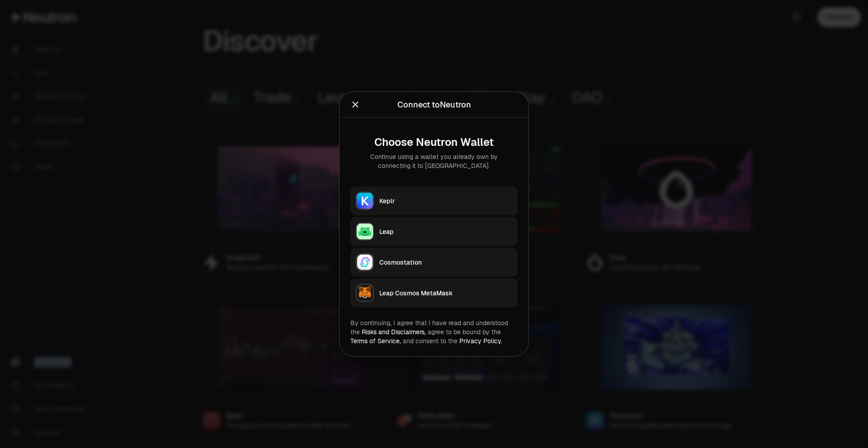 The width and height of the screenshot is (868, 448). I want to click on button: KeplrKeplr, so click(434, 201).